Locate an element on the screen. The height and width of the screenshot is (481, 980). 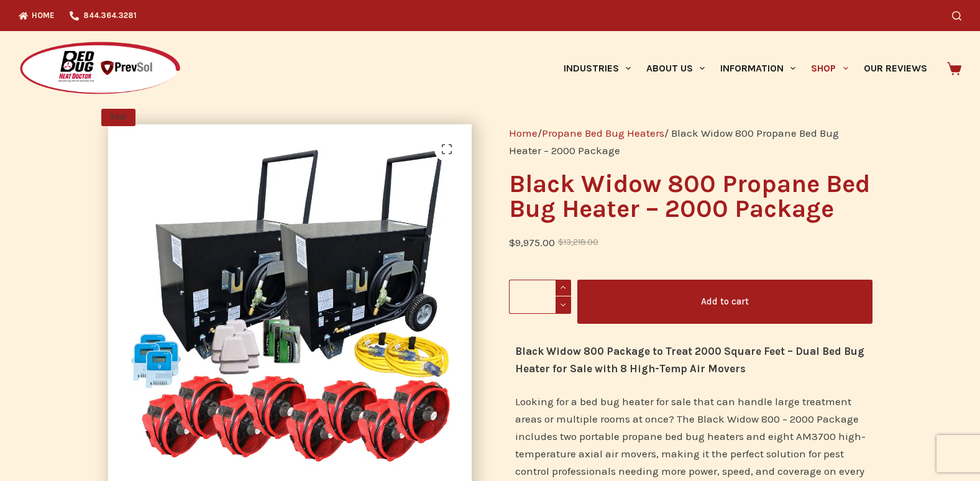
a: Information is located at coordinates (758, 68).